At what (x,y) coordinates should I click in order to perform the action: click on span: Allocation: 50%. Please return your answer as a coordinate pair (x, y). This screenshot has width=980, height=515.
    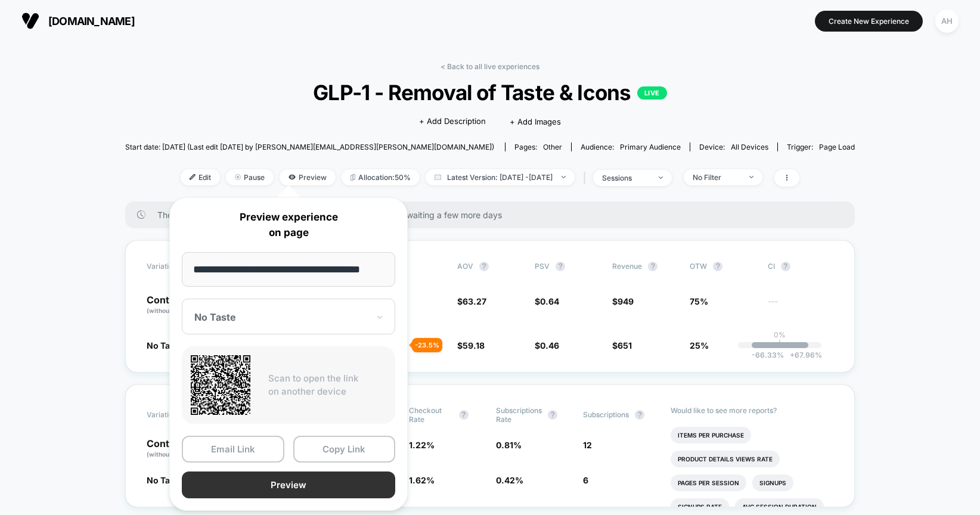
    Looking at the image, I should click on (380, 177).